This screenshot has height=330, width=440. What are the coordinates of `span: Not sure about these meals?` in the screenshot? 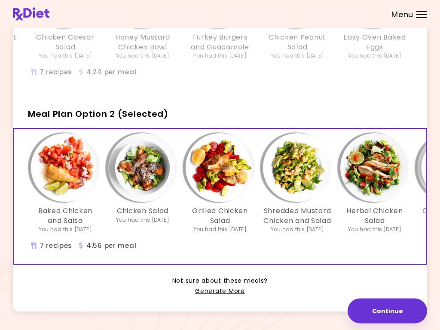 It's located at (220, 281).